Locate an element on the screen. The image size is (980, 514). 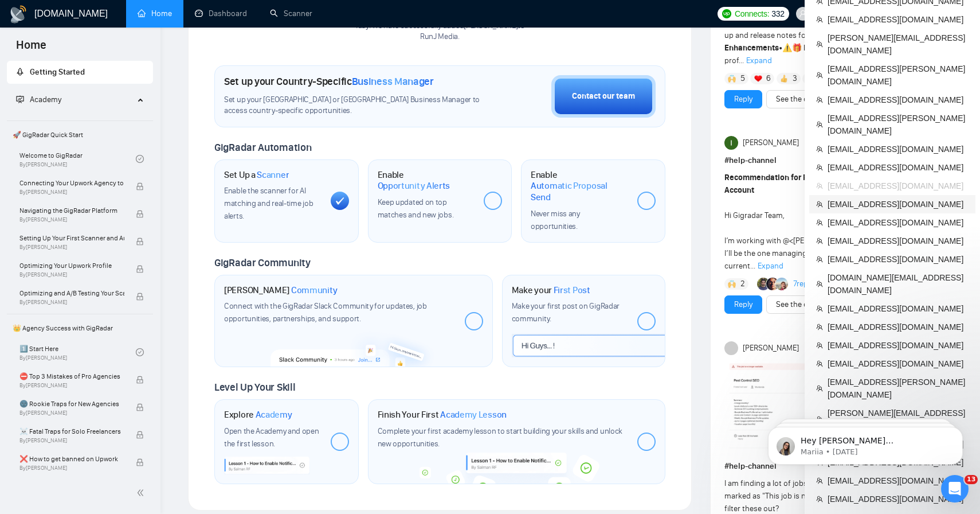
span: Scanner is located at coordinates (273, 175).